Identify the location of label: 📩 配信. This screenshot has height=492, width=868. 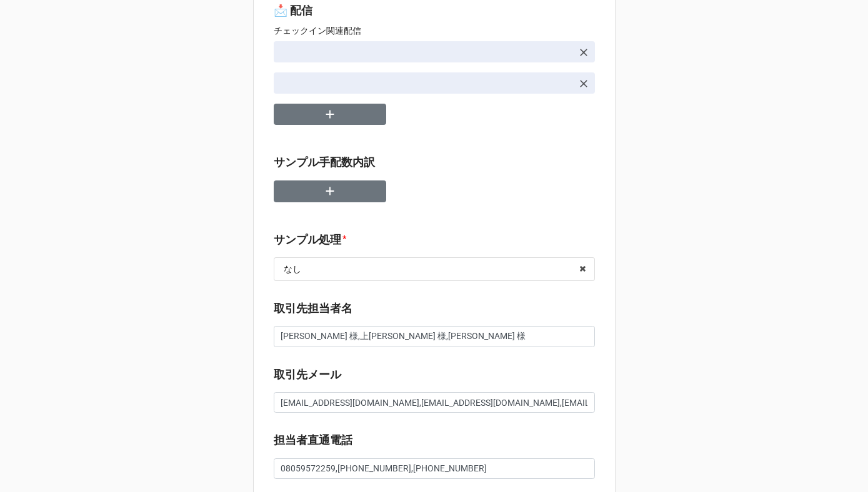
(293, 11).